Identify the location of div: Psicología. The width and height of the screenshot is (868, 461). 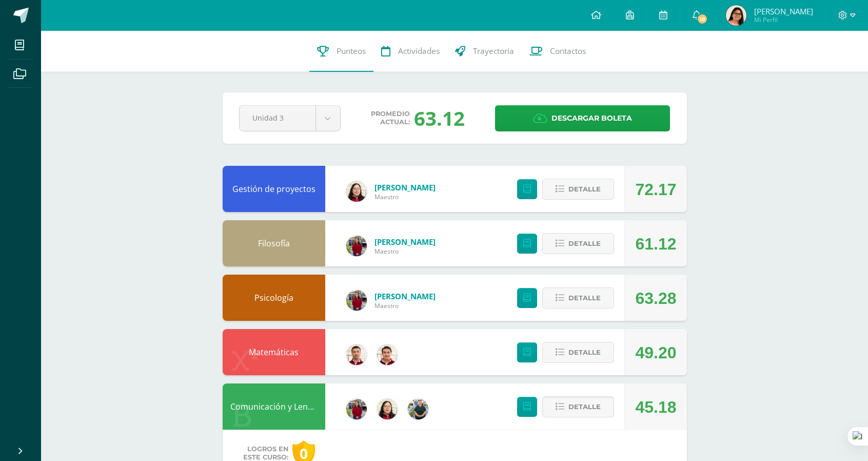
(274, 298).